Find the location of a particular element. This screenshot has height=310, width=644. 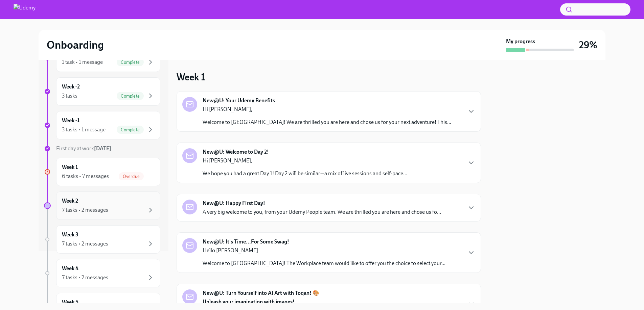

strong: New@U: Turn Yourself into AI Art with Toqan! 🎨 is located at coordinates (261, 293).